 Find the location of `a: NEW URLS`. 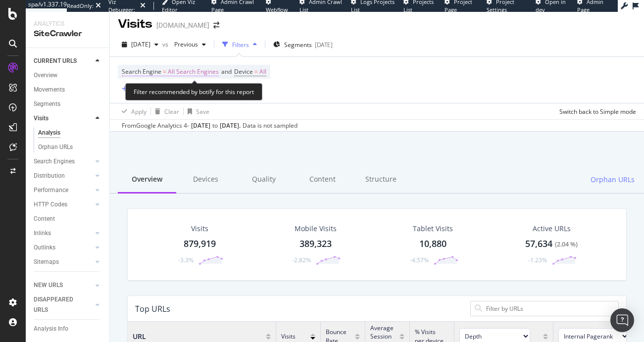

a: NEW URLS is located at coordinates (63, 285).